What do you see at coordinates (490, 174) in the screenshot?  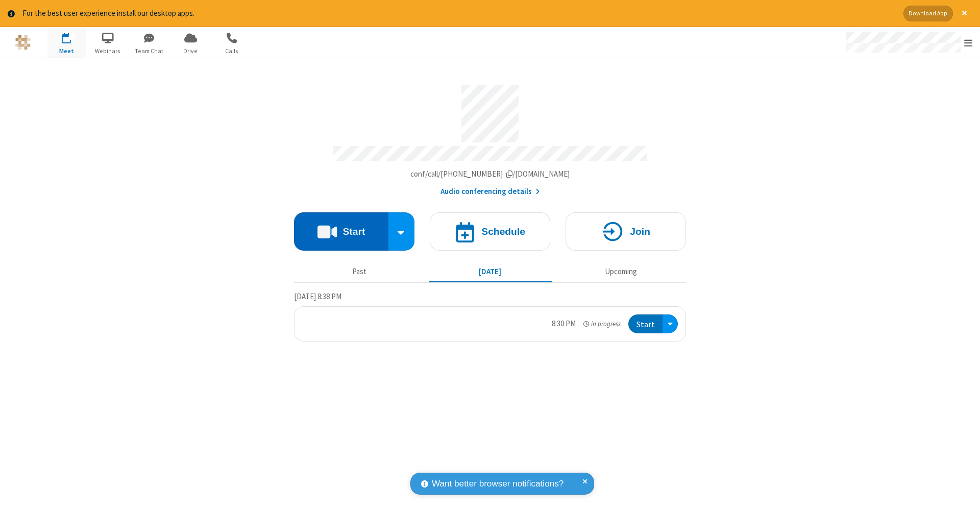 I see `span: Copy my meeting room link` at bounding box center [490, 174].